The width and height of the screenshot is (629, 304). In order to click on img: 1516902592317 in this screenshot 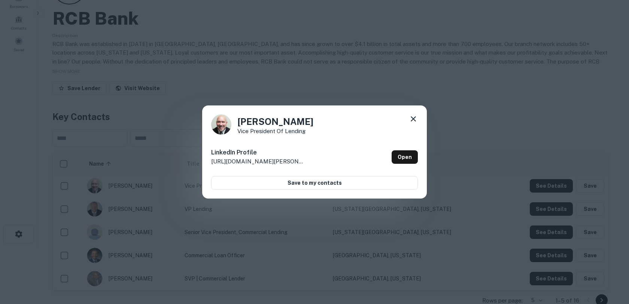, I will do `click(221, 125)`.